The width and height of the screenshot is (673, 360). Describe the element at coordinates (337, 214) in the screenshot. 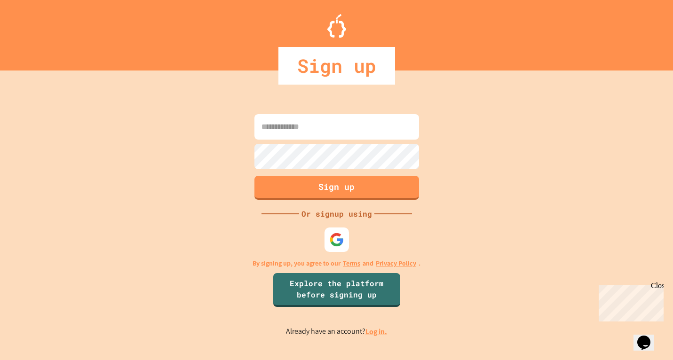

I see `div: Or signup using` at that location.